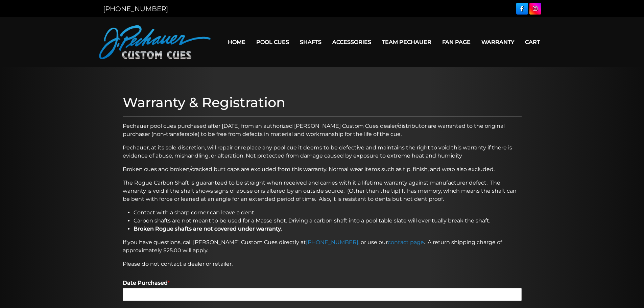 The height and width of the screenshot is (308, 644). What do you see at coordinates (237, 42) in the screenshot?
I see `a: Home` at bounding box center [237, 42].